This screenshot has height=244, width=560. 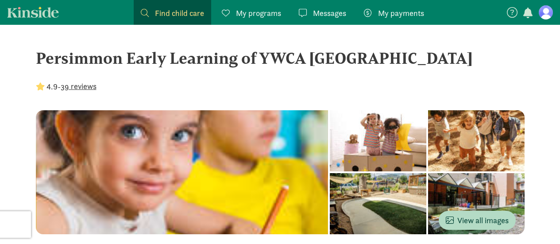 What do you see at coordinates (329, 13) in the screenshot?
I see `span: Messages` at bounding box center [329, 13].